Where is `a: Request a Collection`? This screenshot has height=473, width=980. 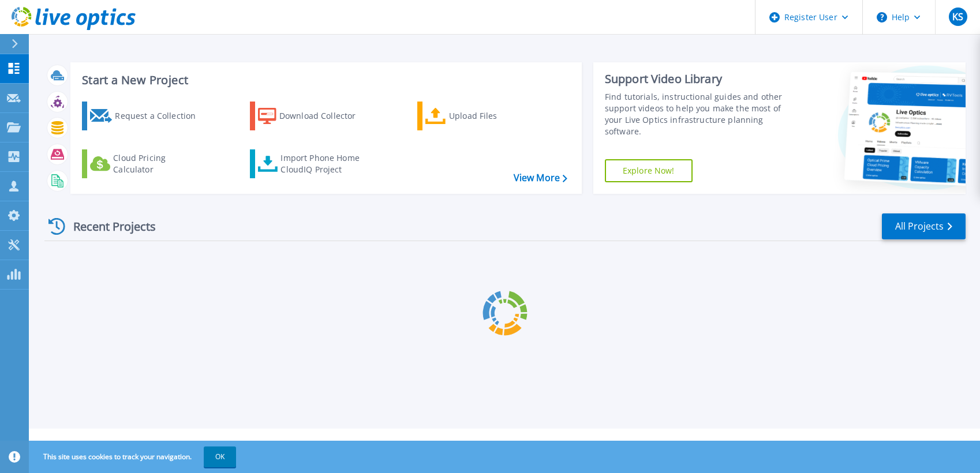
a: Request a Collection is located at coordinates (146, 116).